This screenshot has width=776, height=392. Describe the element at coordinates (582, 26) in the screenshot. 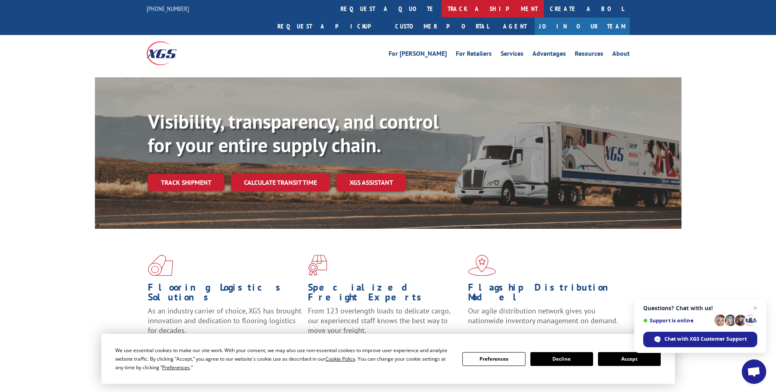

I see `a: Join Our Team` at that location.